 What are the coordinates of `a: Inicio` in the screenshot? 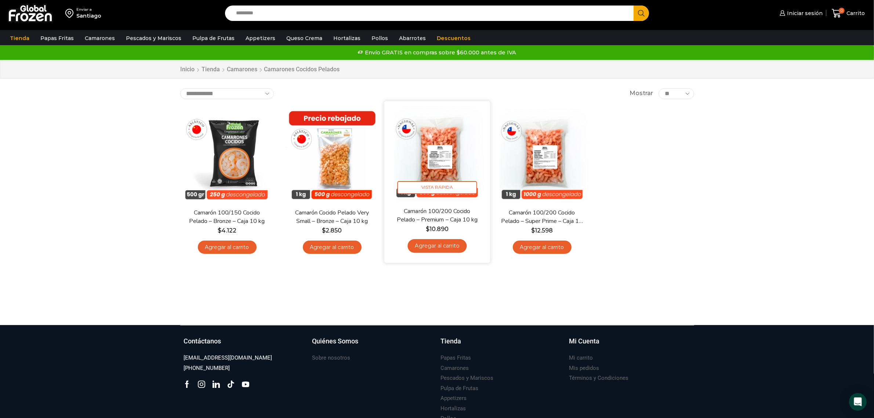 It's located at (188, 69).